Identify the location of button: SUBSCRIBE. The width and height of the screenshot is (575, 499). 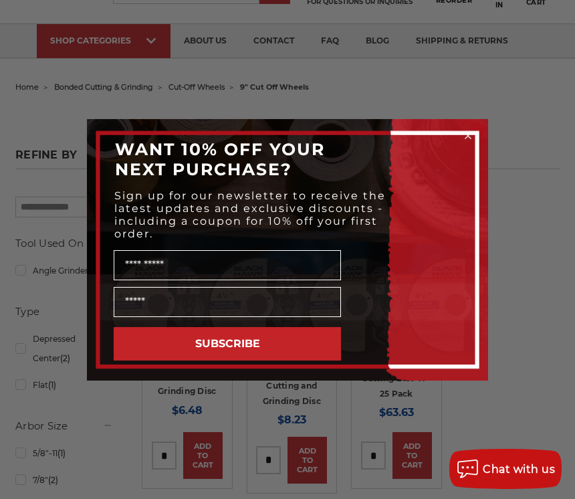
(227, 344).